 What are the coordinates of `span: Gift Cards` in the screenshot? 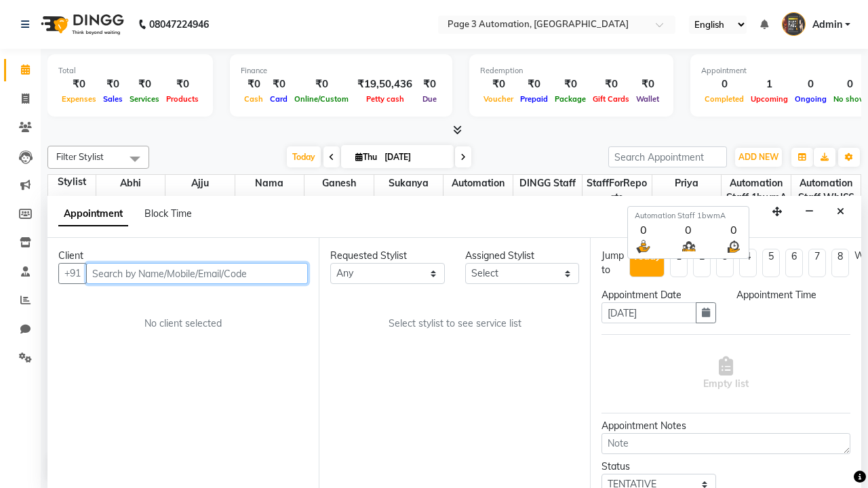 It's located at (611, 99).